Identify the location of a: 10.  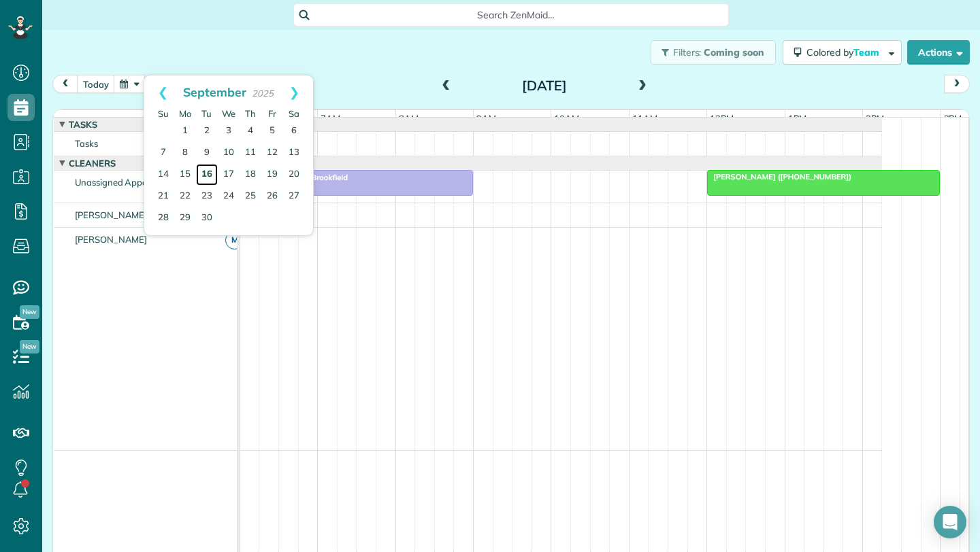
(229, 153).